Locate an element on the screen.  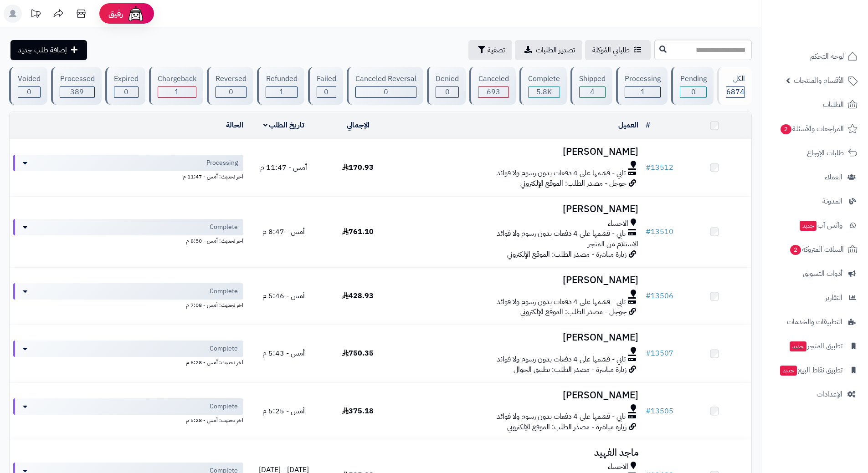
button: تصفية is located at coordinates (490, 50).